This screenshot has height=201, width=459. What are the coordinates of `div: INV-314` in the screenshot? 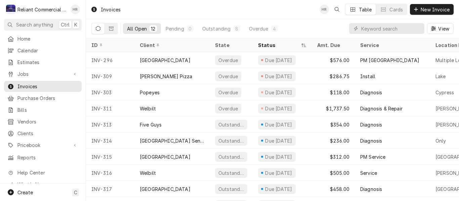 It's located at (110, 141).